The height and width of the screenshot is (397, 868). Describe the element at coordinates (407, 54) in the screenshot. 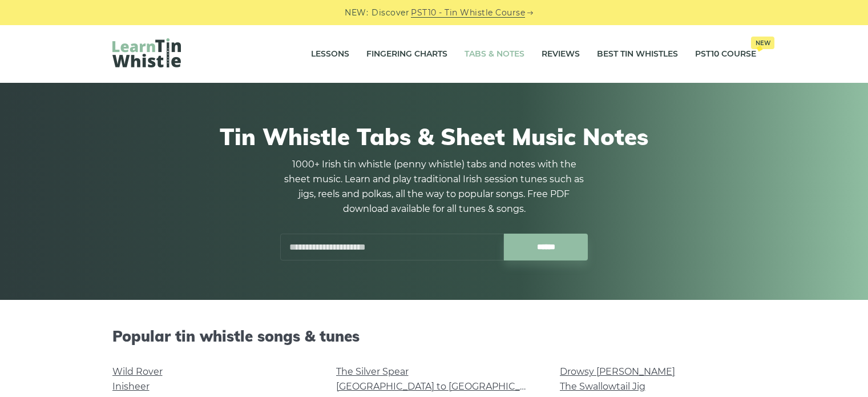

I see `a: Fingering Charts` at that location.